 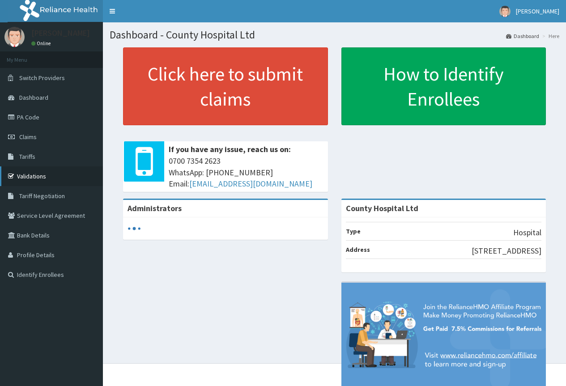 I want to click on svg: audio-loading, so click(x=134, y=229).